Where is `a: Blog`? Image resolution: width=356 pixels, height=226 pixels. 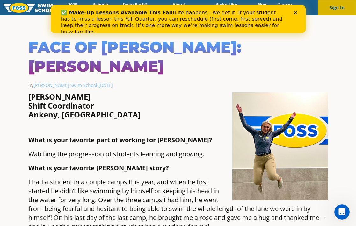
a: Blog is located at coordinates (262, 4).